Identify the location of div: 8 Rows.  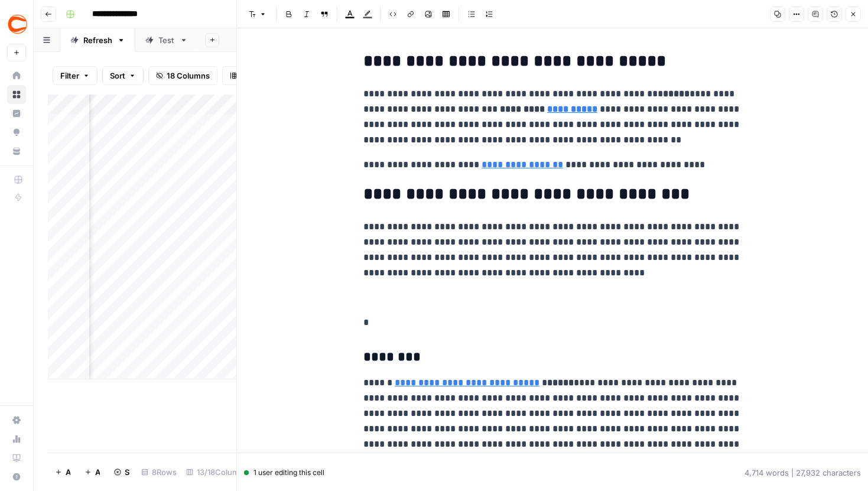
(159, 472).